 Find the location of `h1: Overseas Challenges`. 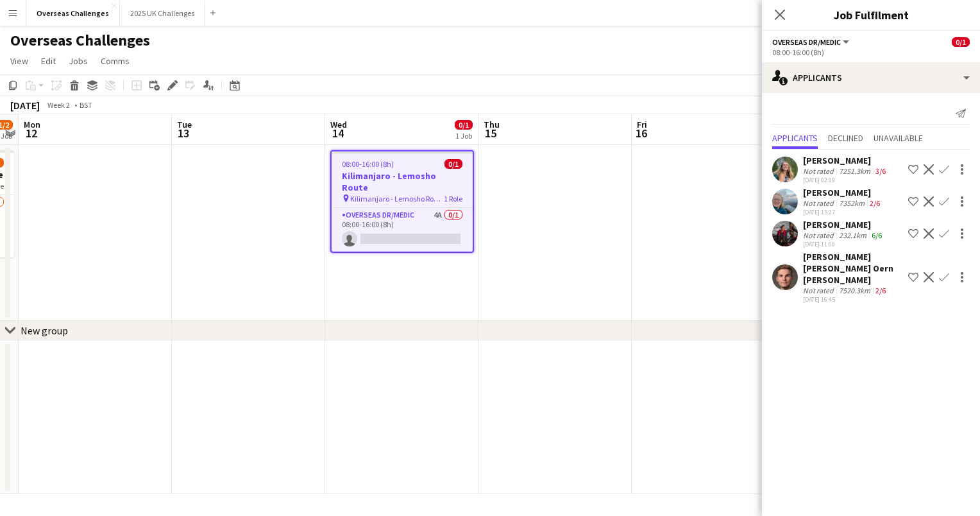

h1: Overseas Challenges is located at coordinates (80, 40).